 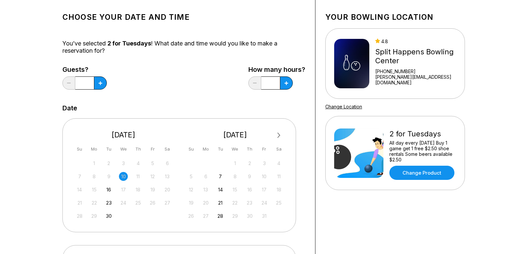 What do you see at coordinates (94, 176) in the screenshot?
I see `div: Not available Monday, September 8th, 2025` at bounding box center [94, 176].